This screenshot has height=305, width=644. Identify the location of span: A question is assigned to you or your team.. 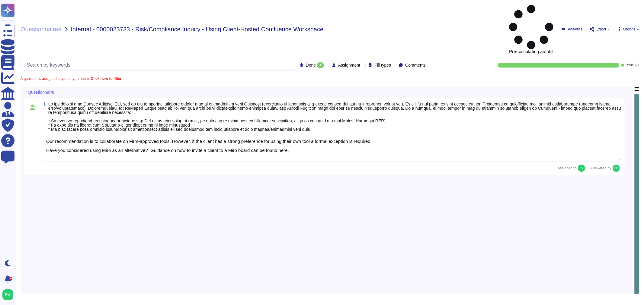
(71, 79).